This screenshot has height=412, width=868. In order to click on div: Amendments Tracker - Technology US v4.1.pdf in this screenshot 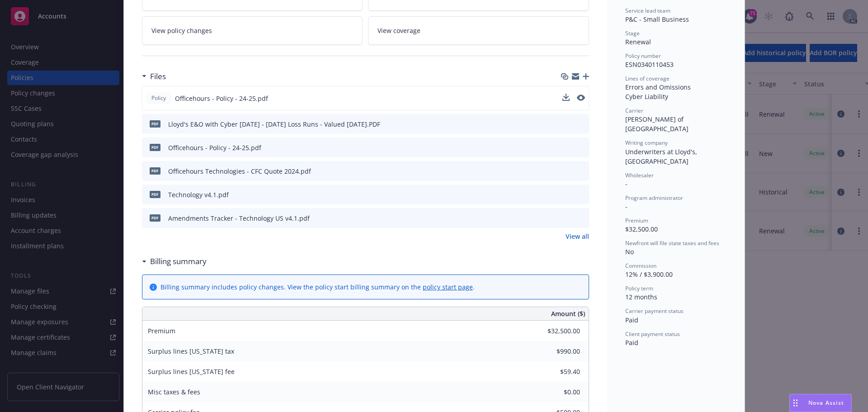, I will do `click(238, 218)`.